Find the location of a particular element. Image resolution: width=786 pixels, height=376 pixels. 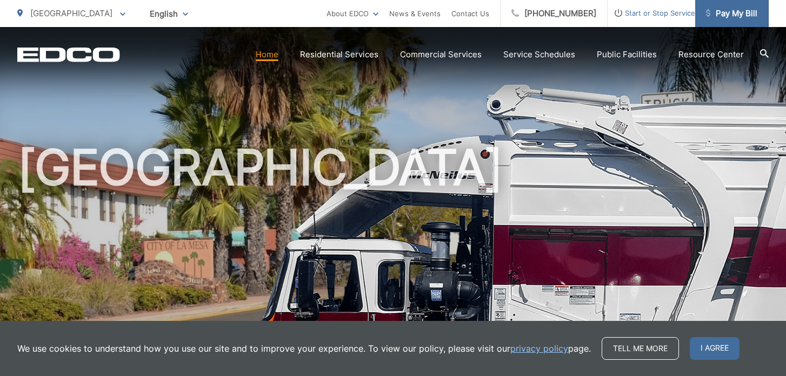

a: Tell me more is located at coordinates (640, 349).